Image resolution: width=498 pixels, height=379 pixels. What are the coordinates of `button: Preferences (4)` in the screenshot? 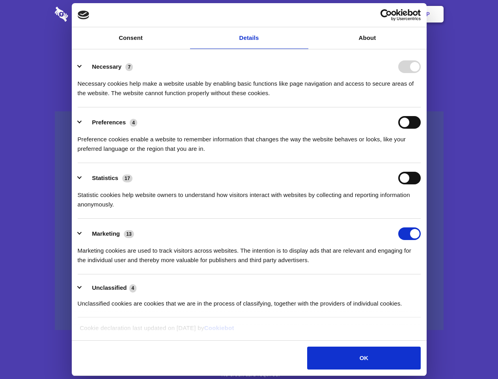 It's located at (110, 122).